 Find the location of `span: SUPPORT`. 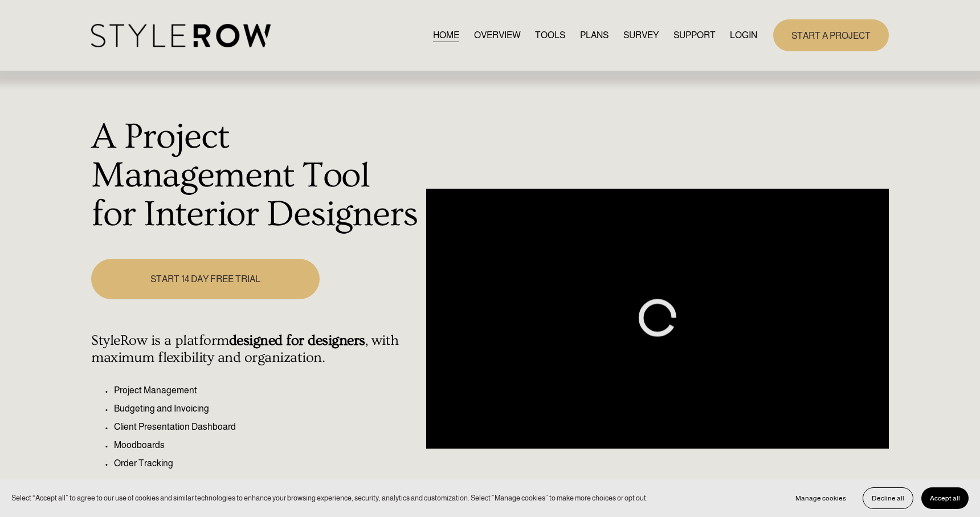

span: SUPPORT is located at coordinates (694, 35).